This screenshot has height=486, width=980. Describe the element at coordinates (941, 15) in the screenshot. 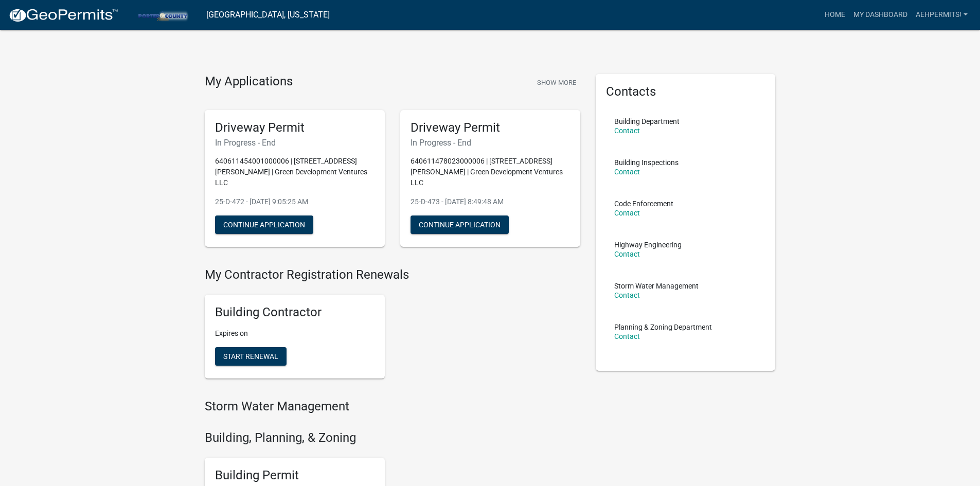

I see `a: AEHPERMITS!` at that location.